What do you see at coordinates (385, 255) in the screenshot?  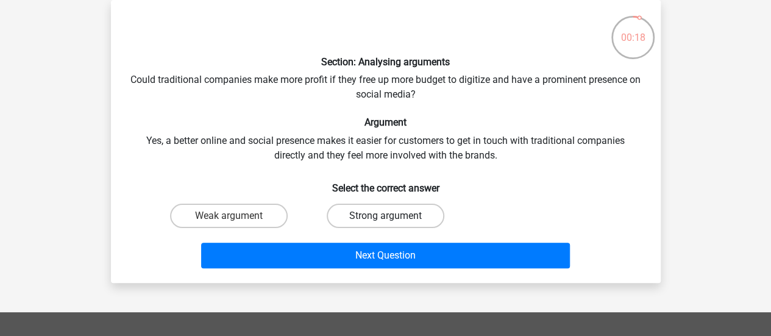 I see `button: Next Question` at bounding box center [385, 255].